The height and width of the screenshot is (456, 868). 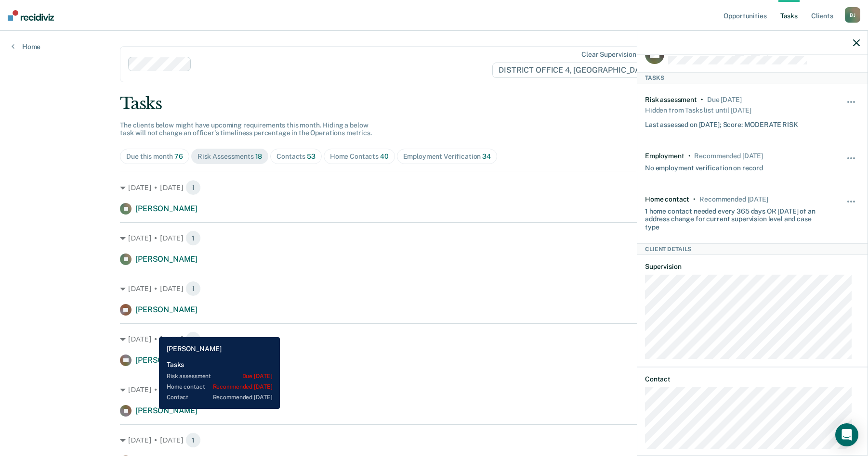 I want to click on dt: Supervision, so click(x=752, y=267).